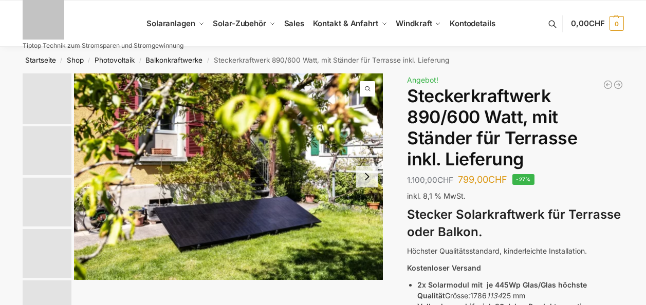  Describe the element at coordinates (350, 24) in the screenshot. I see `a: Kontakt & Anfahrt` at that location.